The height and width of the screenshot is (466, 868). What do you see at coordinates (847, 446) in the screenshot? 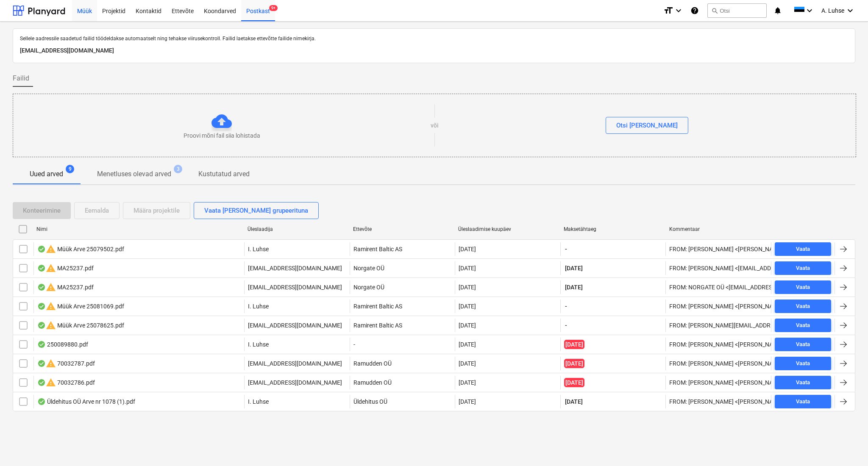
I see `div: Vestlusvidin` at bounding box center [847, 446].